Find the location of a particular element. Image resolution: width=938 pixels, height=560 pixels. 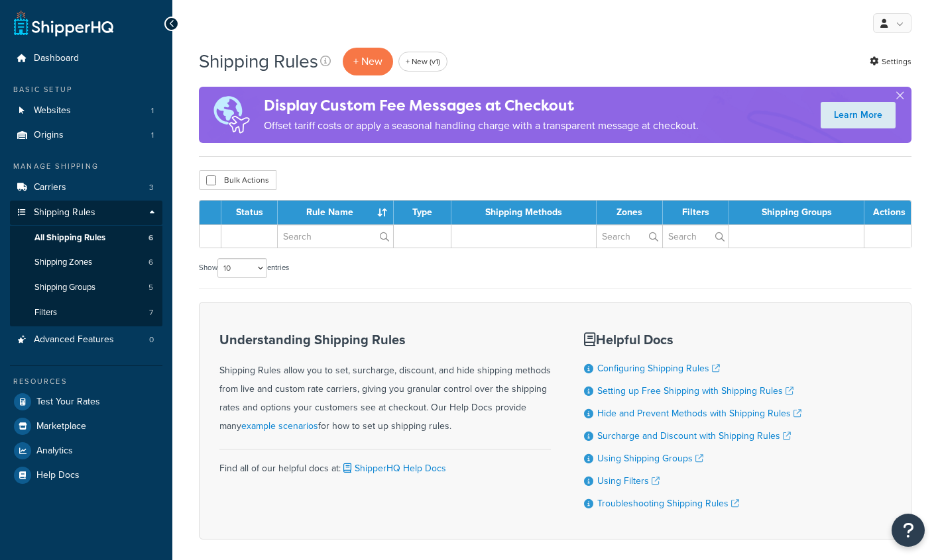

h3: Understanding Shipping Rules is located at coordinates (385, 340).